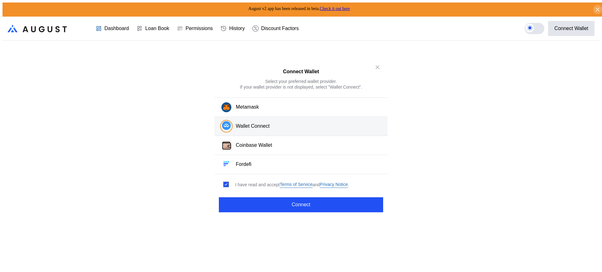  Describe the element at coordinates (333, 185) in the screenshot. I see `a: Privacy Notice` at that location.